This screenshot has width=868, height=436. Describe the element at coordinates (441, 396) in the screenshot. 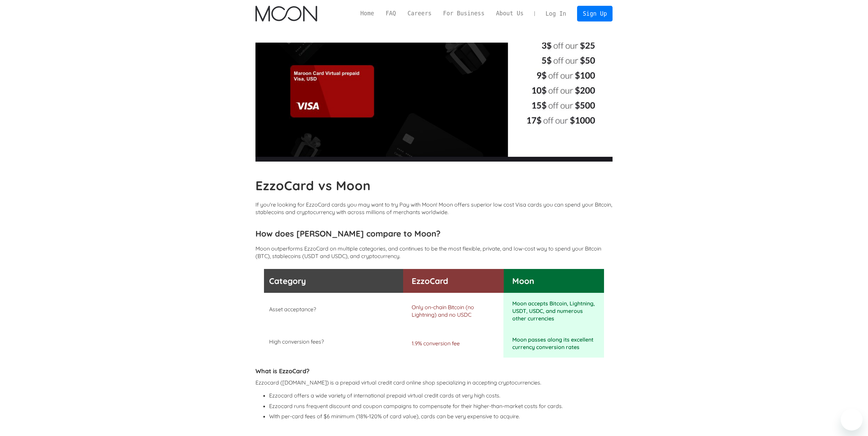

I see `li: Ezzocard offers a wide variety of international prepaid virtual credit cards at very high costs.` at that location.